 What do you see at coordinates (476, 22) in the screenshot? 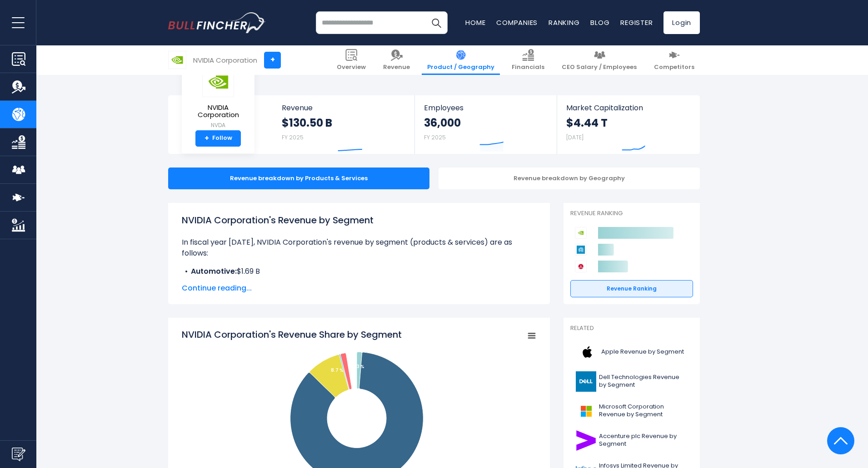
I see `a: Home` at bounding box center [476, 22].